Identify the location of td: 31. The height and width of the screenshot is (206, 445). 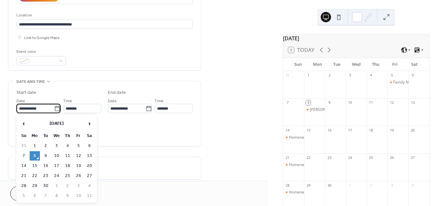
(24, 146).